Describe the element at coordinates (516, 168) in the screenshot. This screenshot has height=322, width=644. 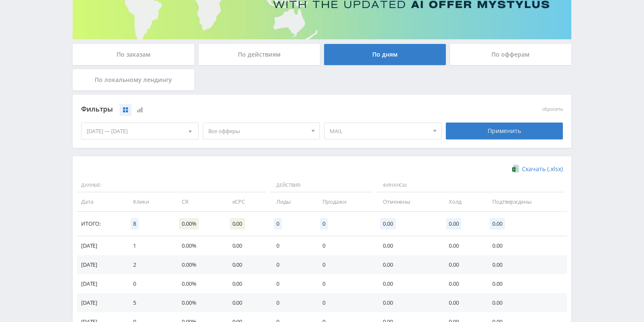
I see `img: xlsx` at that location.